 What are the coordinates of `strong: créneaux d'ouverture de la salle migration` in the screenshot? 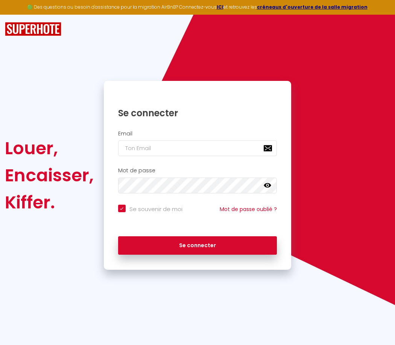 It's located at (312, 7).